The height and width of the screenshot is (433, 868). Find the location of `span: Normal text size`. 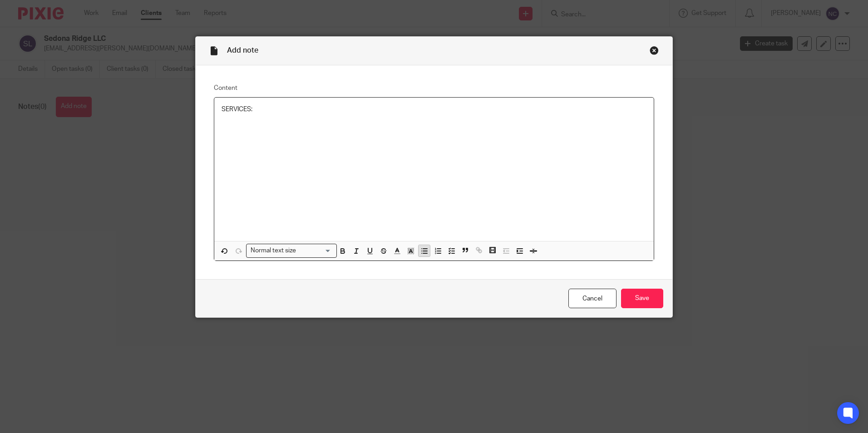

span: Normal text size is located at coordinates (273, 251).